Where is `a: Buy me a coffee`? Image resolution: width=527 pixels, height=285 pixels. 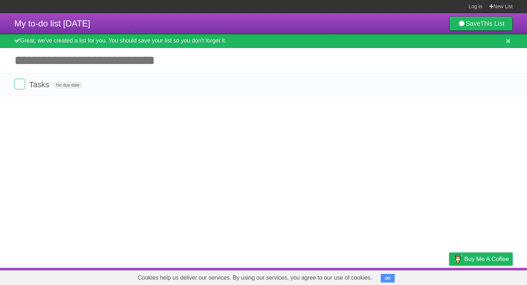 a: Buy me a coffee is located at coordinates (480, 259).